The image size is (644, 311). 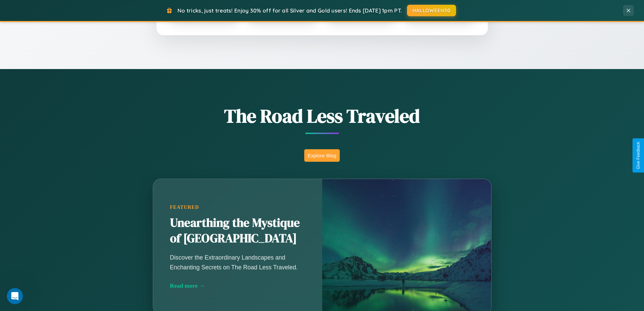 I want to click on p: Discover the Extraordinary Landscapes and Enchanting Secrets on The Road Less Traveled., so click(x=238, y=262).